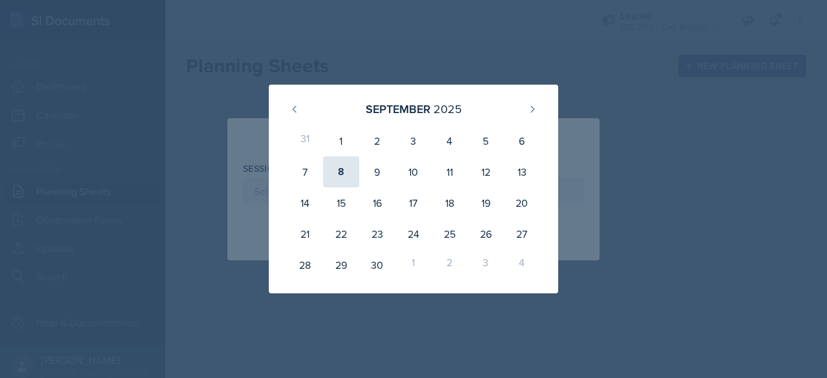  Describe the element at coordinates (341, 203) in the screenshot. I see `div: 15` at that location.